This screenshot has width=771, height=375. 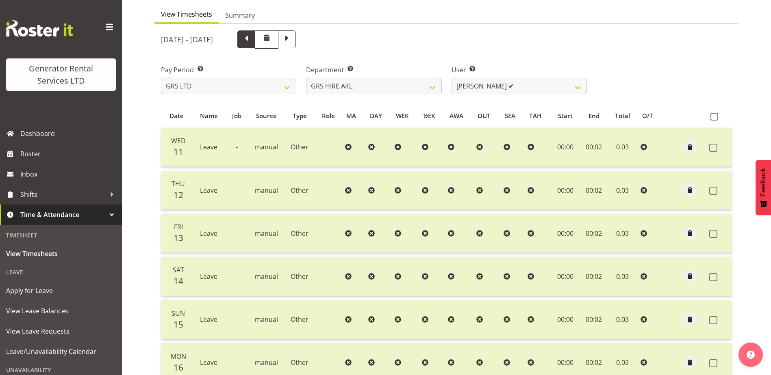 I want to click on div: SEA, so click(x=512, y=116).